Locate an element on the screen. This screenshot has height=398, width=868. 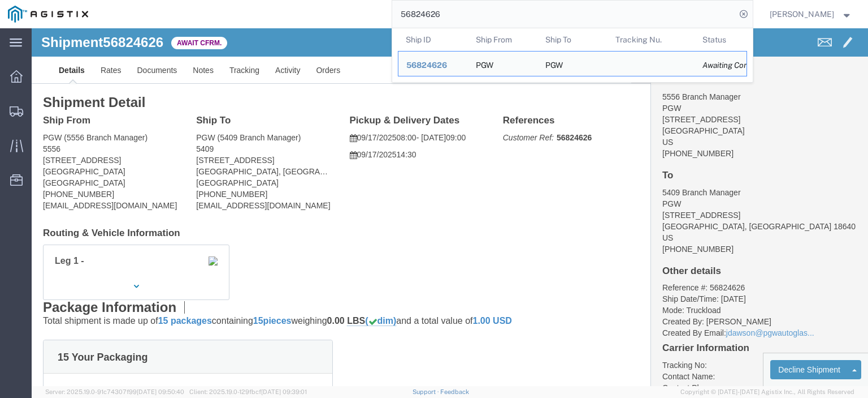
th: Ship ID is located at coordinates (433, 40).